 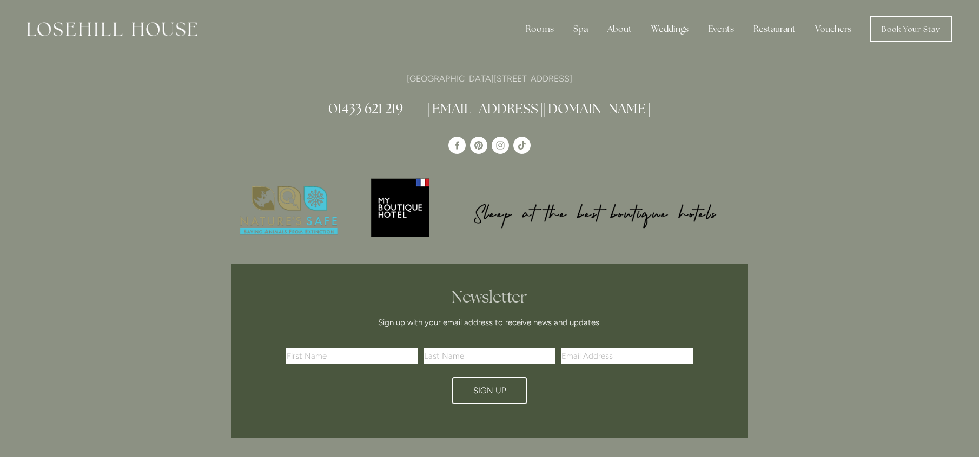 What do you see at coordinates (112, 29) in the screenshot?
I see `img: Losehill House` at bounding box center [112, 29].